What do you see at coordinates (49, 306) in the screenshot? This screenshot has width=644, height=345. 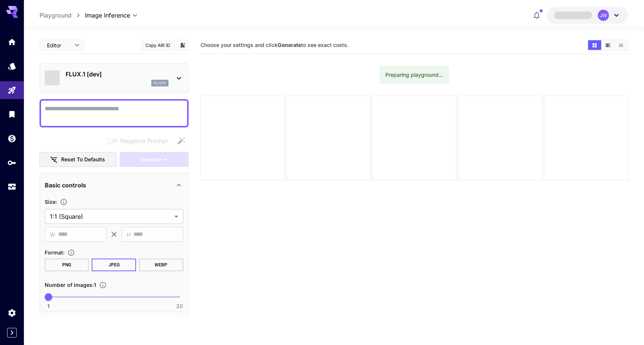 I see `span: 1` at bounding box center [49, 306].